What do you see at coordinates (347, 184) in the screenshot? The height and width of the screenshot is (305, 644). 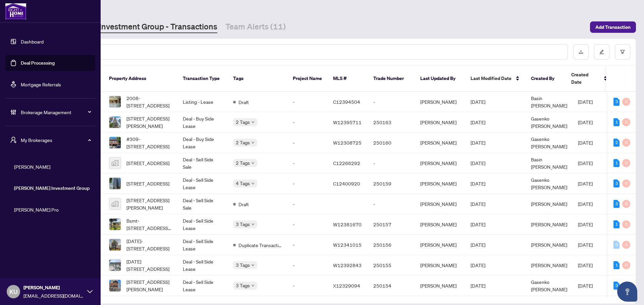 I see `span: C12400920` at bounding box center [347, 184].